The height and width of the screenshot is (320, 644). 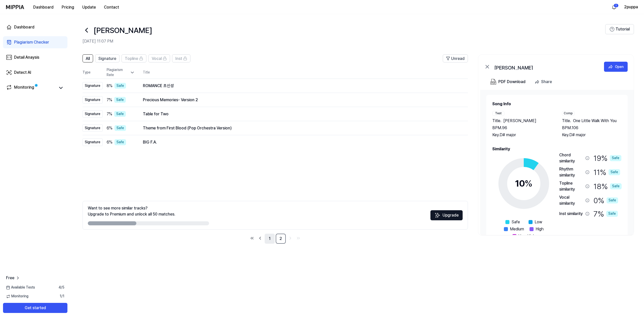 What do you see at coordinates (616, 67) in the screenshot?
I see `button: Open` at bounding box center [616, 67].